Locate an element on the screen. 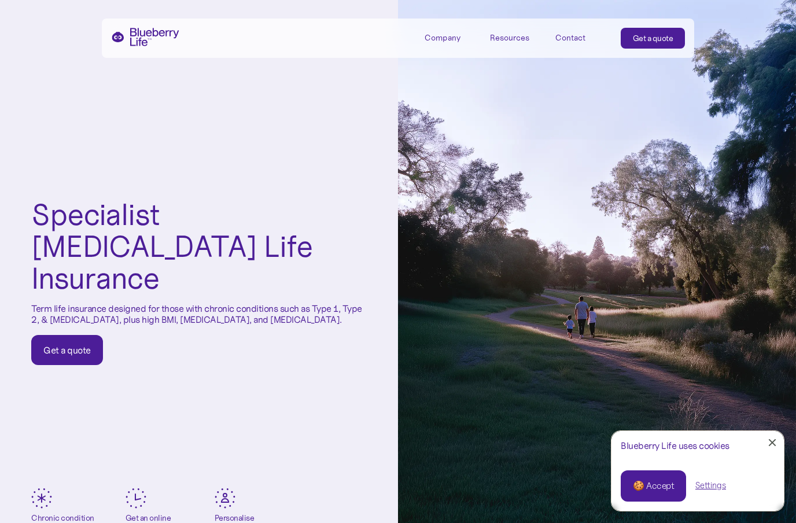 The height and width of the screenshot is (523, 796). div: Settings is located at coordinates (711, 486).